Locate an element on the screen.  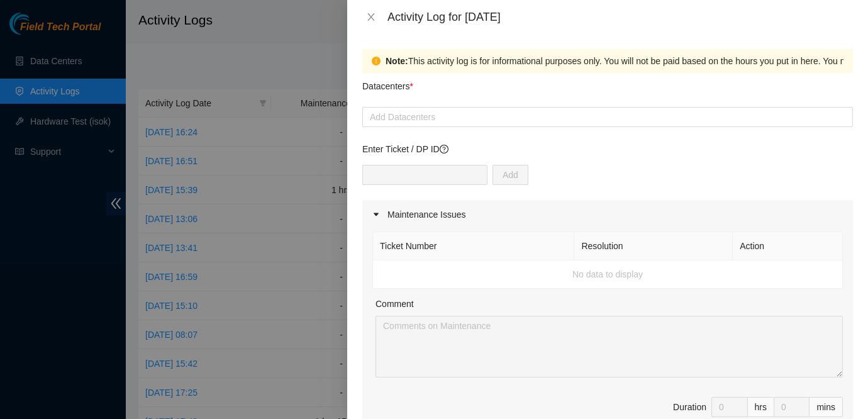
button: Add is located at coordinates (510, 175).